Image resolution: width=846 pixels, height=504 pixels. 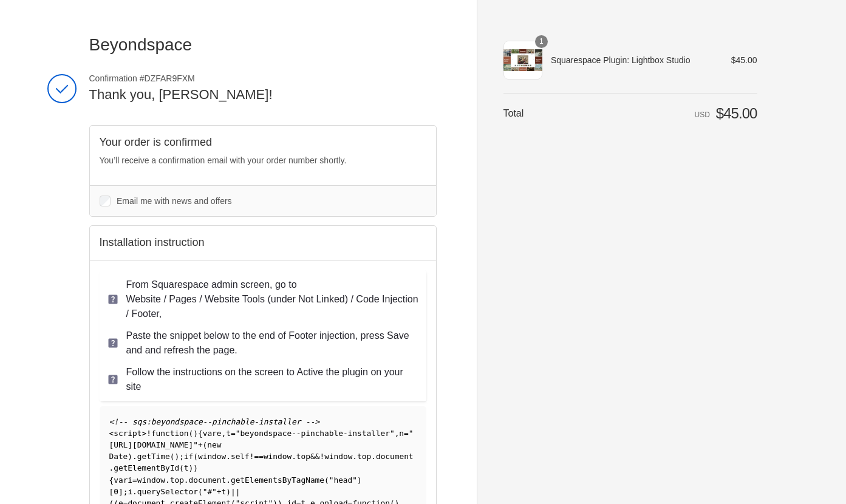 What do you see at coordinates (214, 444) in the screenshot?
I see `span: new` at bounding box center [214, 444].